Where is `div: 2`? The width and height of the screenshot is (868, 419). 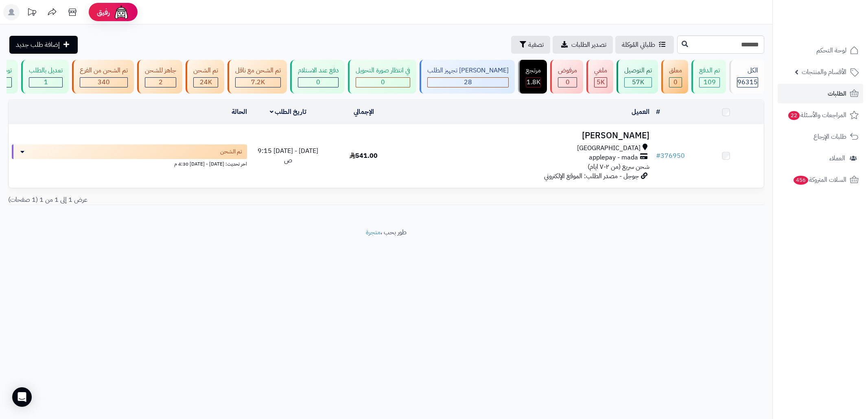 div: 2 is located at coordinates (160, 82).